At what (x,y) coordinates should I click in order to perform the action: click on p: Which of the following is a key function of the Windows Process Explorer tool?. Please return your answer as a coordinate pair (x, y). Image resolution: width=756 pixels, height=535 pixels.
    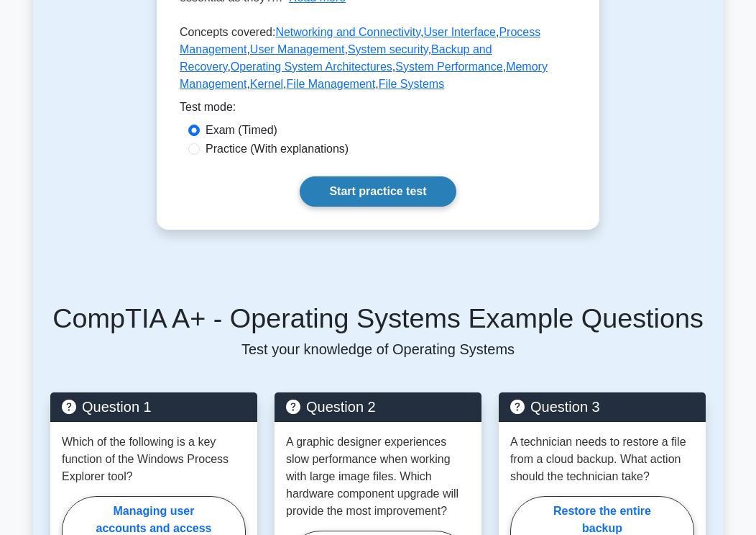
    Looking at the image, I should click on (154, 459).